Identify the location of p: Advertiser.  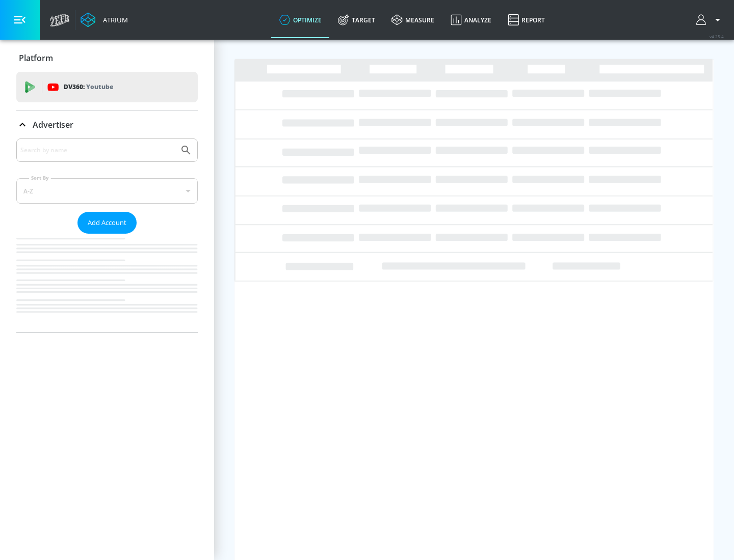
(53, 125).